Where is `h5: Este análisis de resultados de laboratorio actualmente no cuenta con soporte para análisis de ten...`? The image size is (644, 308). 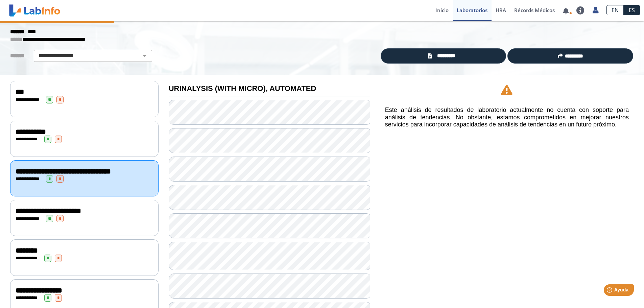 h5: Este análisis de resultados de laboratorio actualmente no cuenta con soporte para análisis de ten... is located at coordinates (507, 117).